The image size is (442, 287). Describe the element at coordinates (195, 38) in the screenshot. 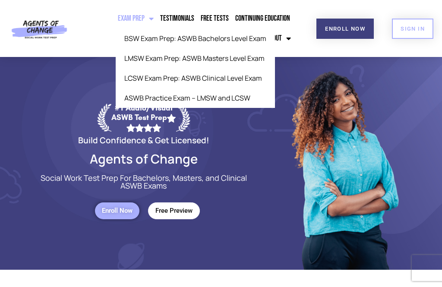

I see `a: BSW Exam Prep: ASWB Bachelors Level Exam` at that location.